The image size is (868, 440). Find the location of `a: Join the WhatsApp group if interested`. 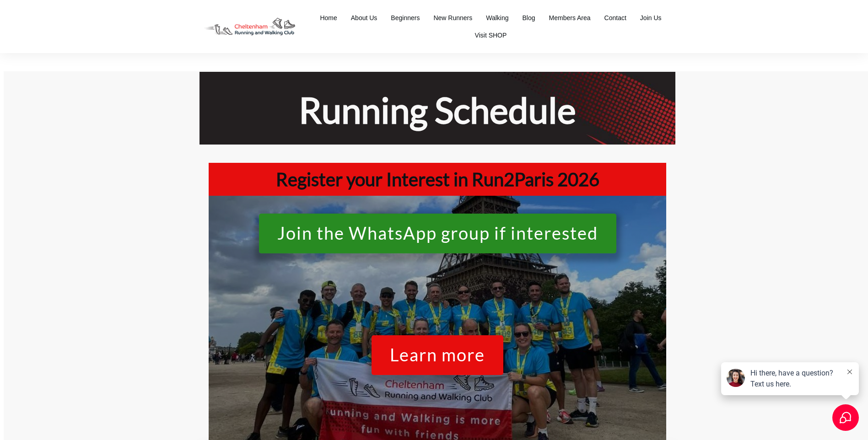

a: Join the WhatsApp group if interested is located at coordinates (437, 233).